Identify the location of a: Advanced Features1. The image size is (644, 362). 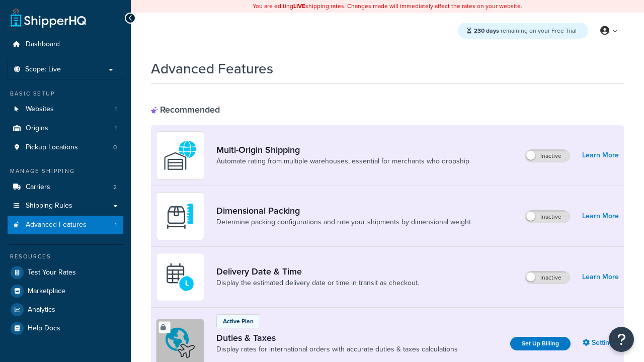
(65, 225).